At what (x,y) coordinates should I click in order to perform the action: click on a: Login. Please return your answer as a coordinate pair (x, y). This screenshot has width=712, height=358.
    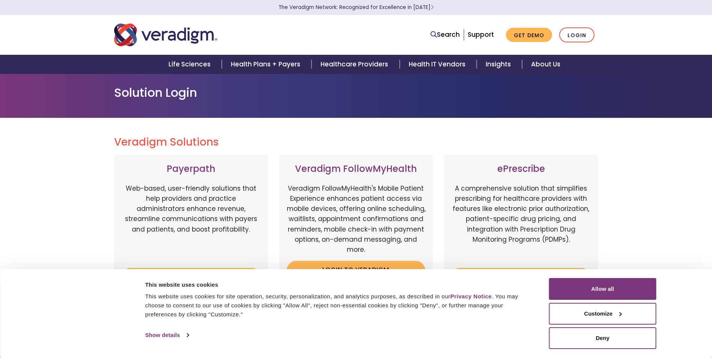
    Looking at the image, I should click on (577, 35).